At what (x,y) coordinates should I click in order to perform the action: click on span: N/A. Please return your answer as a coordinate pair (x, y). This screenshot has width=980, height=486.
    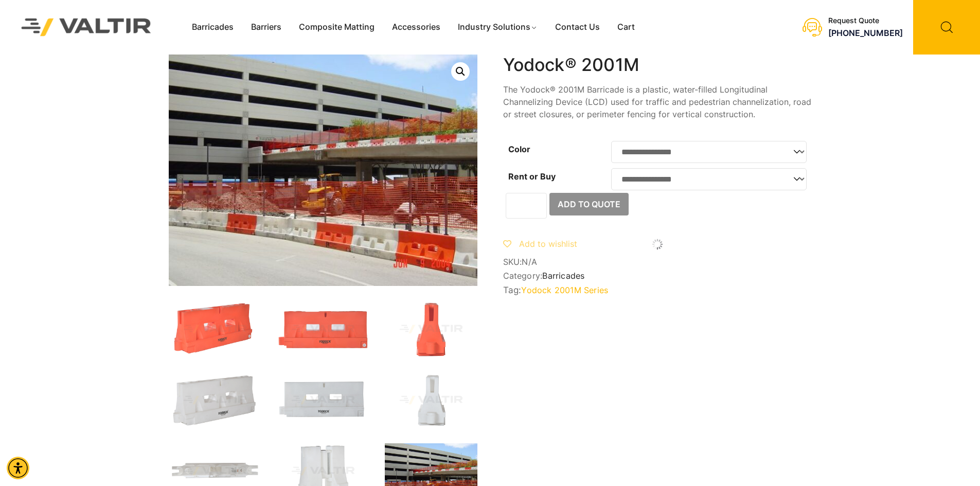
    Looking at the image, I should click on (530, 262).